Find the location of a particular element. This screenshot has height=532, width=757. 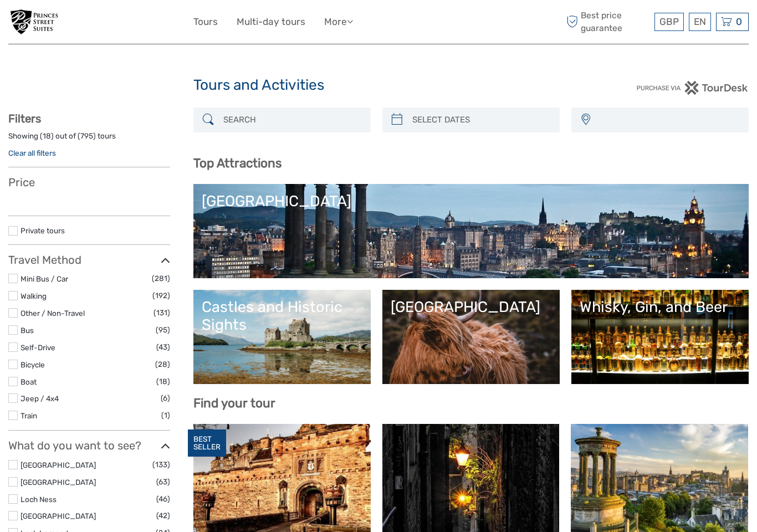

a: Whisky, Gin, and Beer is located at coordinates (660, 337).